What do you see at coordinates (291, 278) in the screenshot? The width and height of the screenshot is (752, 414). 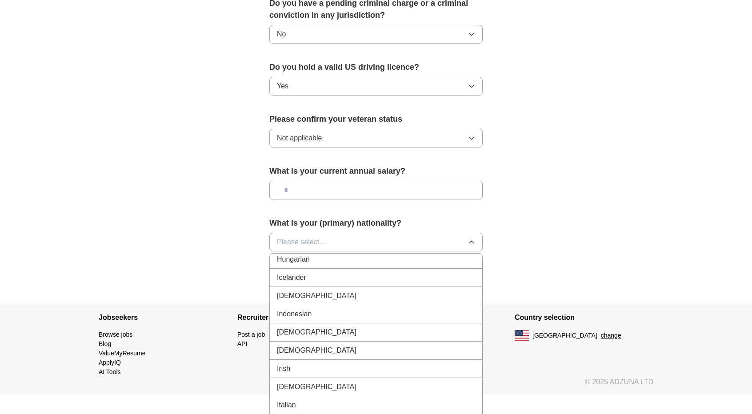 I see `span: Icelander` at bounding box center [291, 278].